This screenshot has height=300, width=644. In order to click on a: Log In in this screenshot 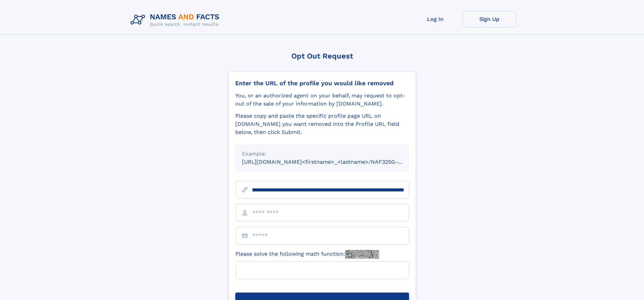, I will do `click(436, 19)`.